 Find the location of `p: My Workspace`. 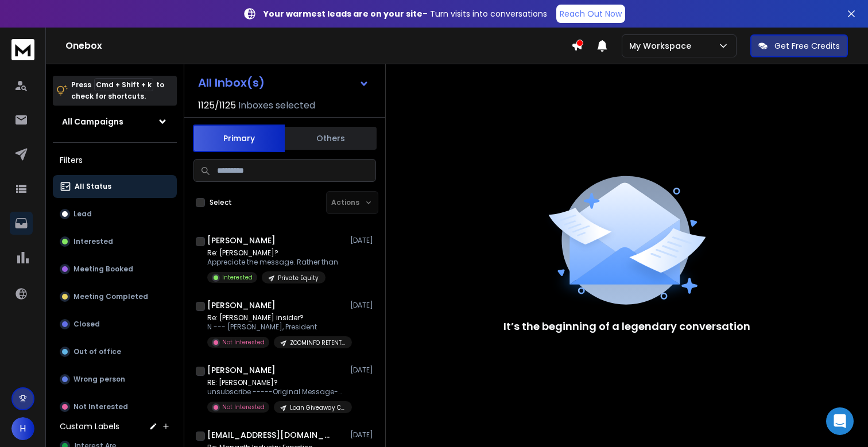

p: My Workspace is located at coordinates (663, 46).